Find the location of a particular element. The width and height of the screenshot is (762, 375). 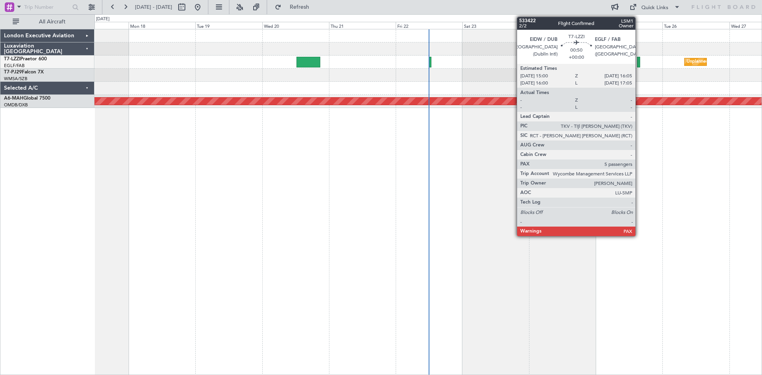

span: All Aircraft is located at coordinates (52, 22).